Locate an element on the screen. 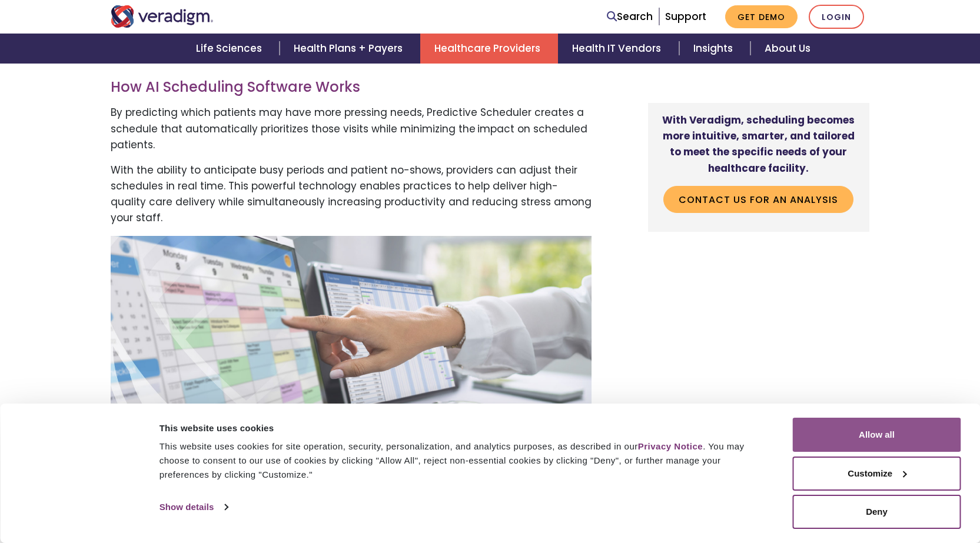 Image resolution: width=980 pixels, height=543 pixels. a: About Us is located at coordinates (788, 49).